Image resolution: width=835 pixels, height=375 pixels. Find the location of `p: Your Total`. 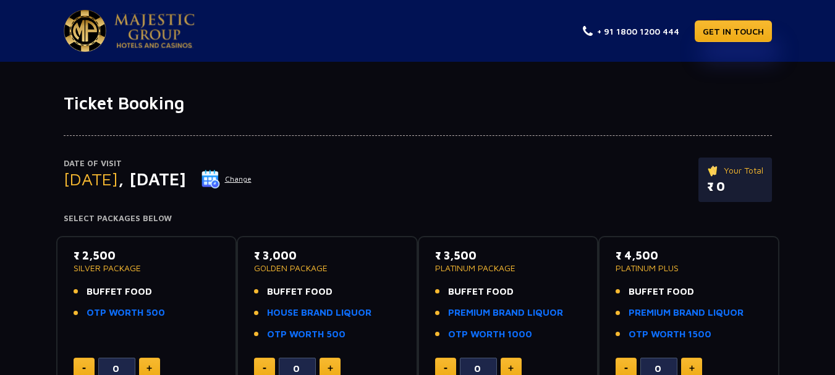

p: Your Total is located at coordinates (735, 171).